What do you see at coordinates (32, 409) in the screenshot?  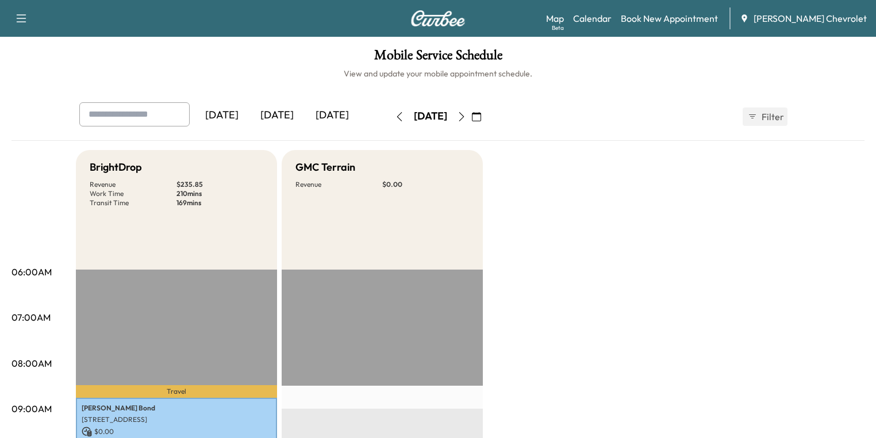 I see `p: 09:00AM` at bounding box center [32, 409].